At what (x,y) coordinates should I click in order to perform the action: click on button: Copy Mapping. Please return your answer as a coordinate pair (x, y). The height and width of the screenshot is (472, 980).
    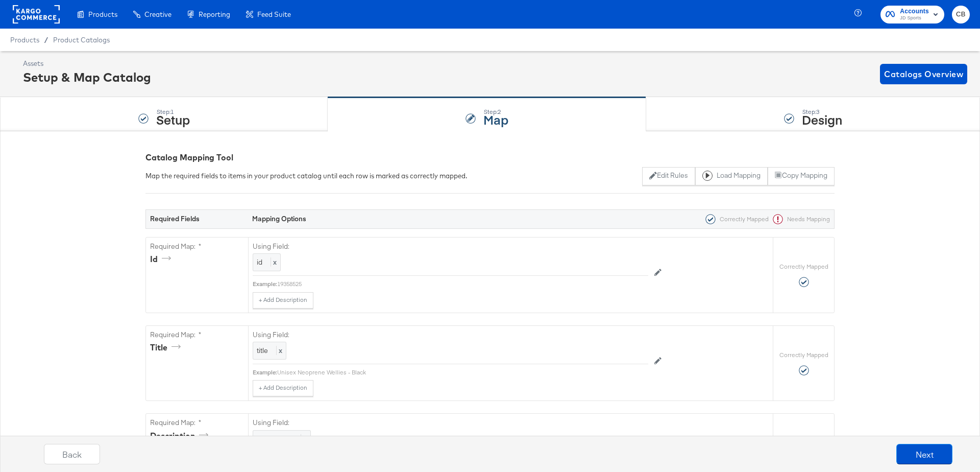
    Looking at the image, I should click on (801, 176).